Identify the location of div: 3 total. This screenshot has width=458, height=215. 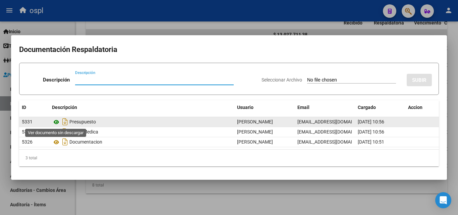
(229, 158).